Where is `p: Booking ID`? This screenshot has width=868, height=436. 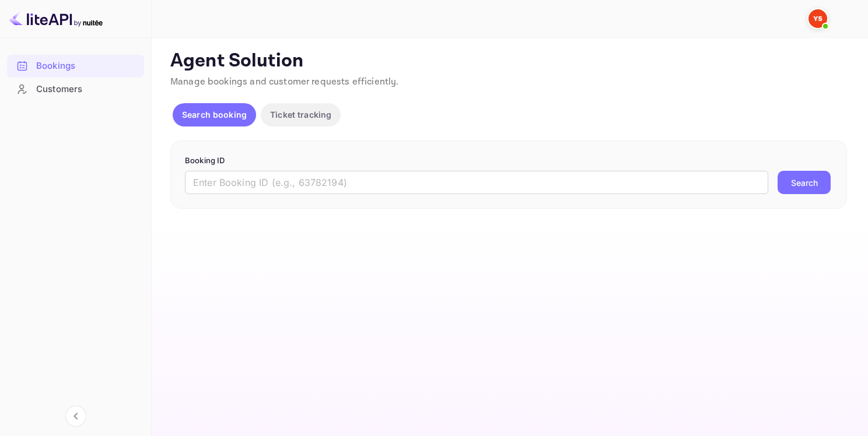
p: Booking ID is located at coordinates (509, 161).